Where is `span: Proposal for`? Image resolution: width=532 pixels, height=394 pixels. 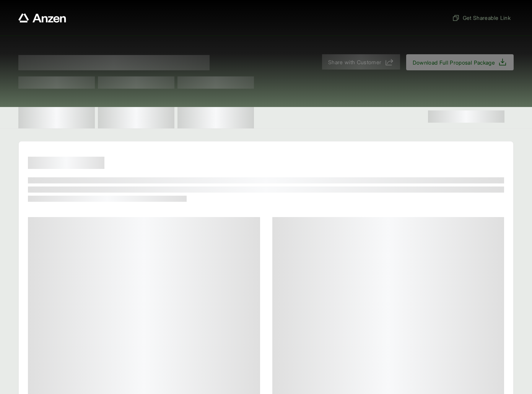
span: Proposal for is located at coordinates (114, 63).